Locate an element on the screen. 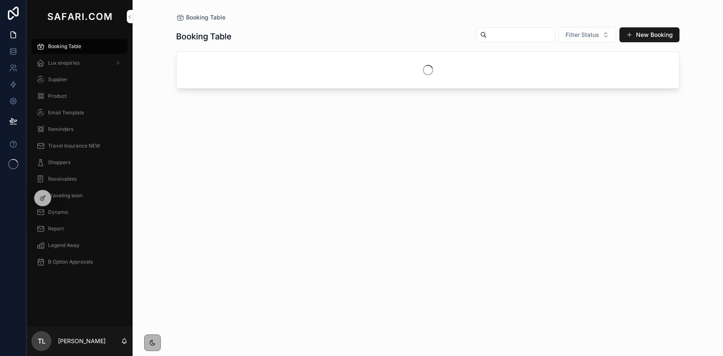 The width and height of the screenshot is (723, 356). span: Traveling soon is located at coordinates (65, 196).